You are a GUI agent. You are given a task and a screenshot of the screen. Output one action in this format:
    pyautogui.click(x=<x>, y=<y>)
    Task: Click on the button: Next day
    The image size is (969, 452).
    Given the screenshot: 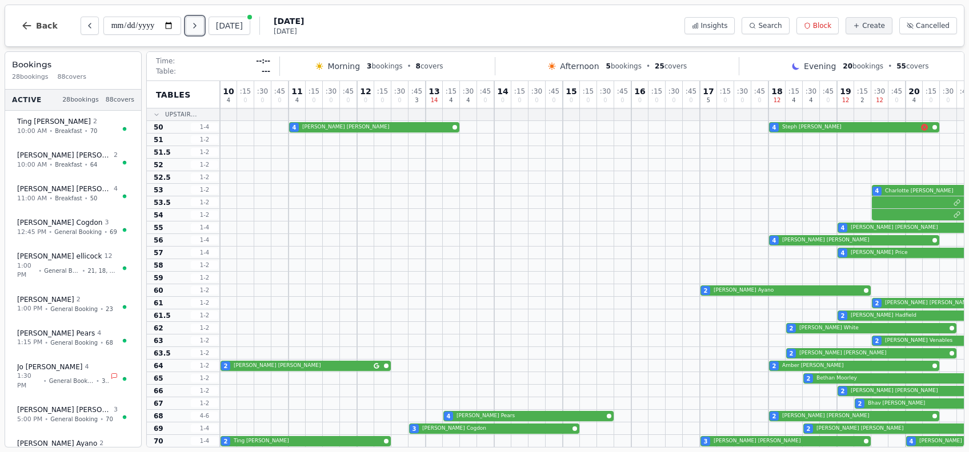 What is the action you would take?
    pyautogui.click(x=195, y=26)
    